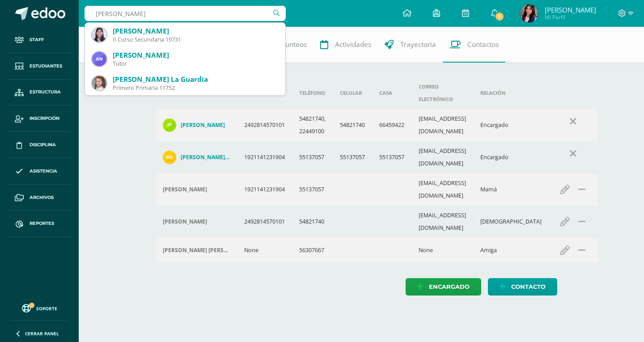 Image resolution: width=644 pixels, height=342 pixels. What do you see at coordinates (46, 66) in the screenshot?
I see `span: Estudiantes` at bounding box center [46, 66].